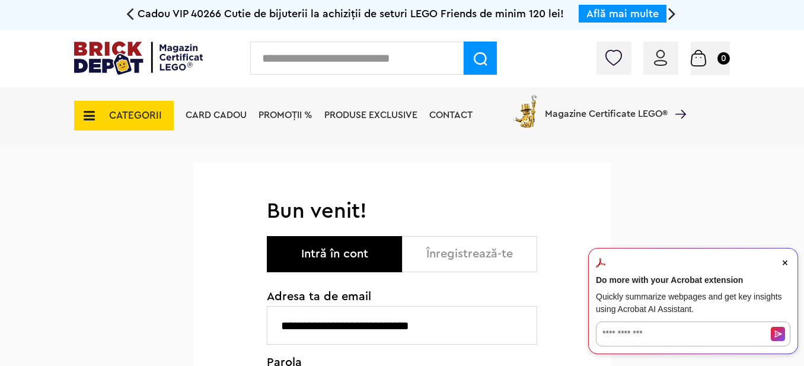 This screenshot has height=366, width=804. I want to click on button: Înregistrează-te, so click(470, 254).